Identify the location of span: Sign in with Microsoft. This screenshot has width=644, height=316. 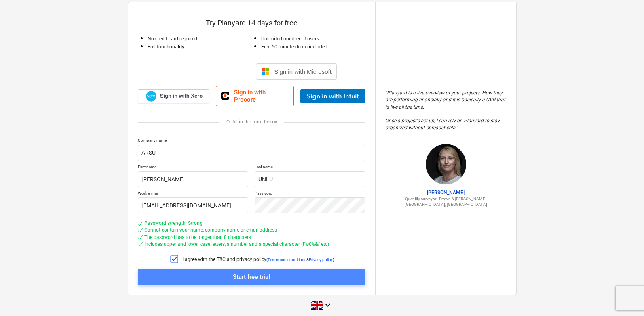
(303, 71).